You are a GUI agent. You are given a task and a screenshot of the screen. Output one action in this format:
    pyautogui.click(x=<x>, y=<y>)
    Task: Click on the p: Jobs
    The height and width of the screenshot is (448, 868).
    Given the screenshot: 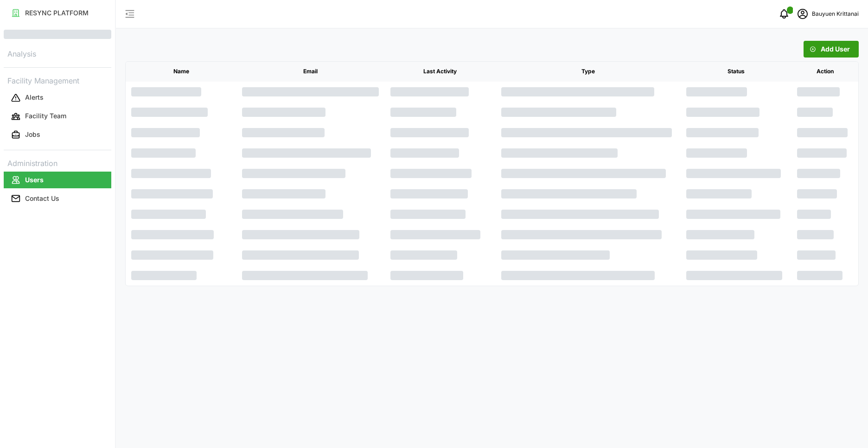 What is the action you would take?
    pyautogui.click(x=32, y=134)
    